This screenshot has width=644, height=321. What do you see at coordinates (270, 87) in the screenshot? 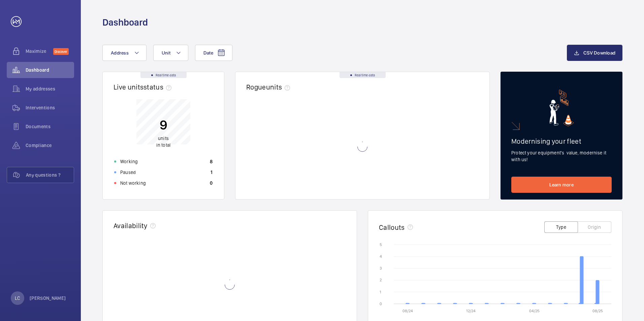
I see `h2: Rogue` at bounding box center [270, 87].